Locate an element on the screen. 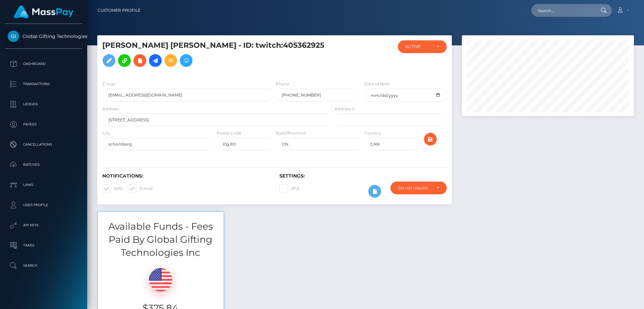  label: Phone is located at coordinates (282, 84).